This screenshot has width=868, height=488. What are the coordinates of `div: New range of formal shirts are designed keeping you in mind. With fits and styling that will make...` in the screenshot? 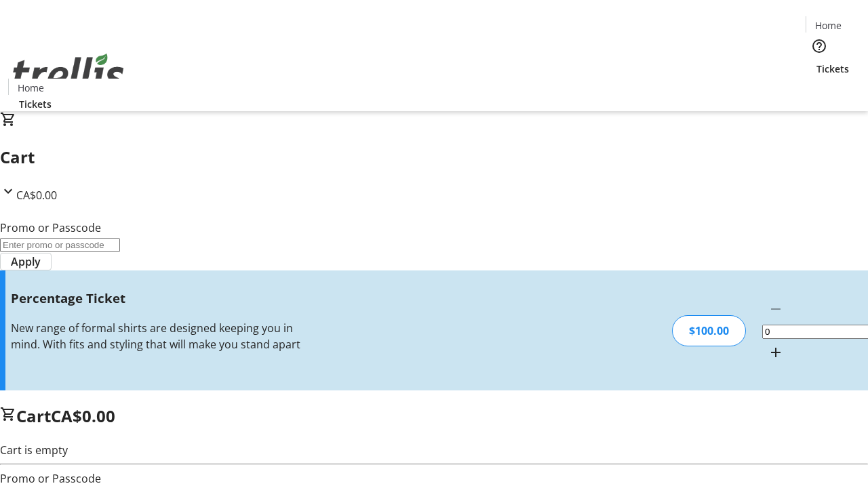 It's located at (159, 336).